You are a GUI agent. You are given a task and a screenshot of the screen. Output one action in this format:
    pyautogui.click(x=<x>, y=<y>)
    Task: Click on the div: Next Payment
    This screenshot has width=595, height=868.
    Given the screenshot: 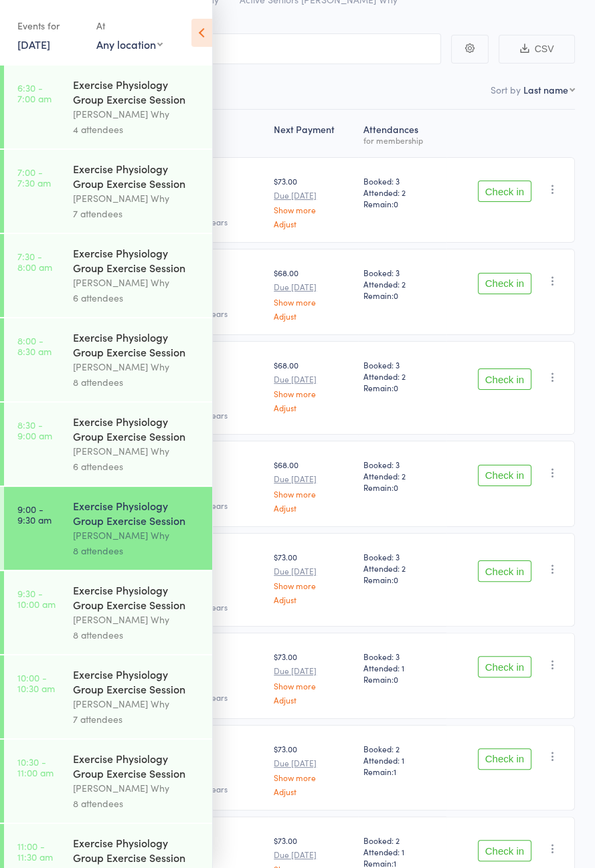 What is the action you would take?
    pyautogui.click(x=313, y=133)
    